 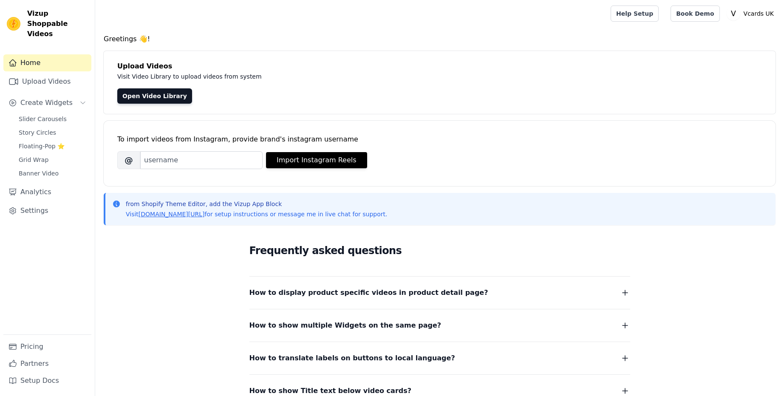 I want to click on button: Create Widgets, so click(x=47, y=103).